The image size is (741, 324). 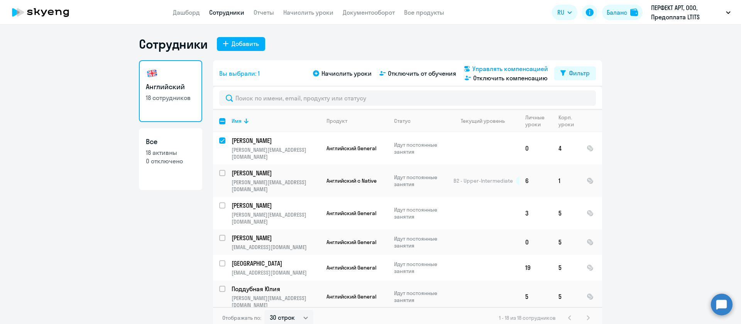 What do you see at coordinates (173, 44) in the screenshot?
I see `h1: Сотрудники` at bounding box center [173, 44].